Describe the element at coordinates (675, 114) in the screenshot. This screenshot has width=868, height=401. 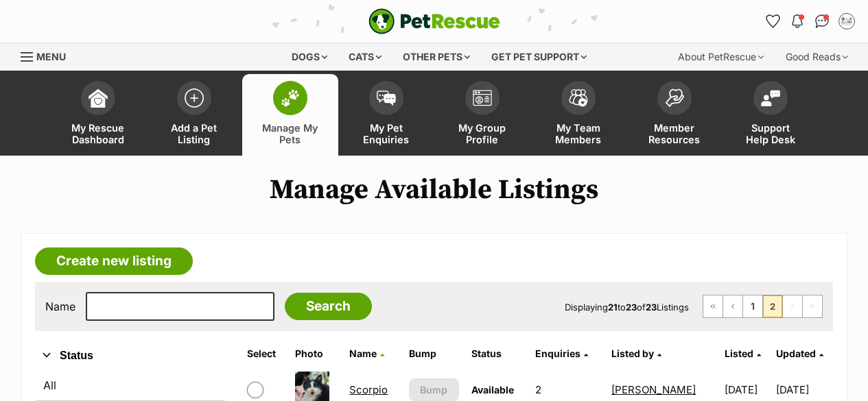
I see `a: Member Resources` at that location.